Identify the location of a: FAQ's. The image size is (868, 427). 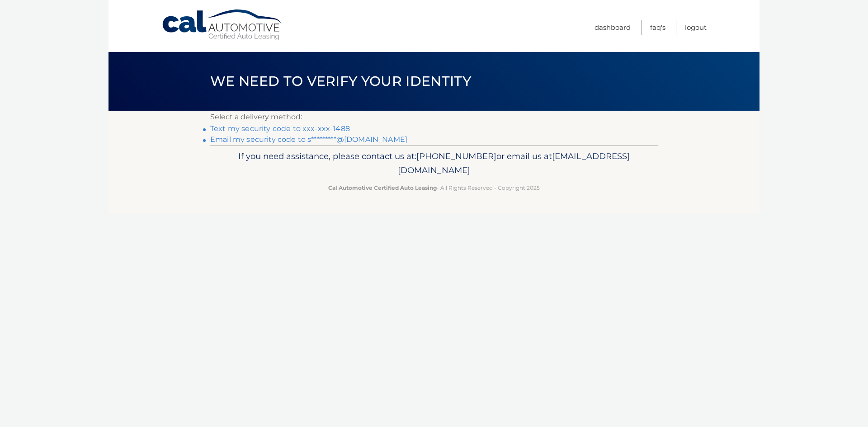
(658, 27).